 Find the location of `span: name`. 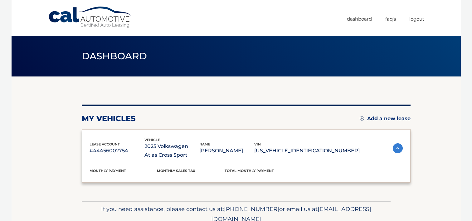

span: name is located at coordinates (205, 144).